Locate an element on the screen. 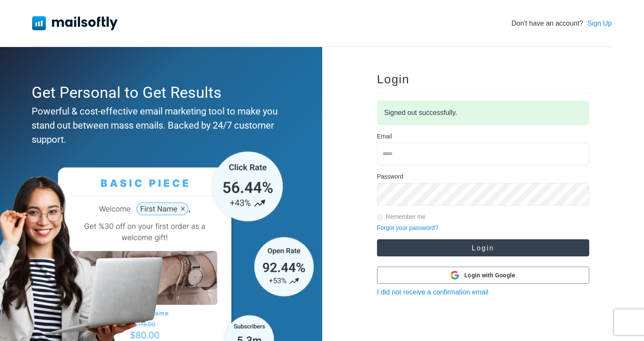 This screenshot has width=644, height=341. a: I did not receive a confirmation email is located at coordinates (433, 292).